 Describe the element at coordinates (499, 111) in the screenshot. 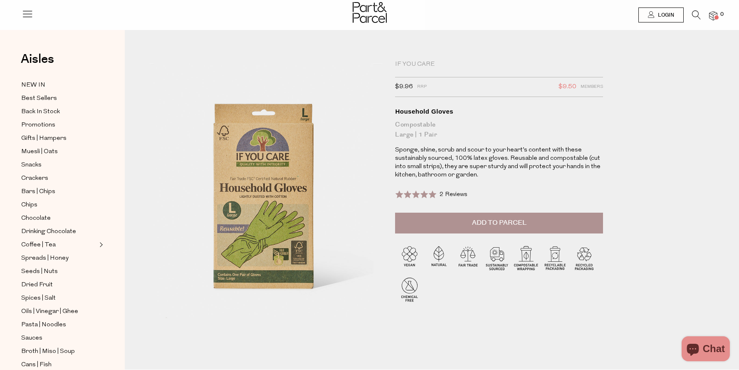

I see `div: Household Gloves` at that location.